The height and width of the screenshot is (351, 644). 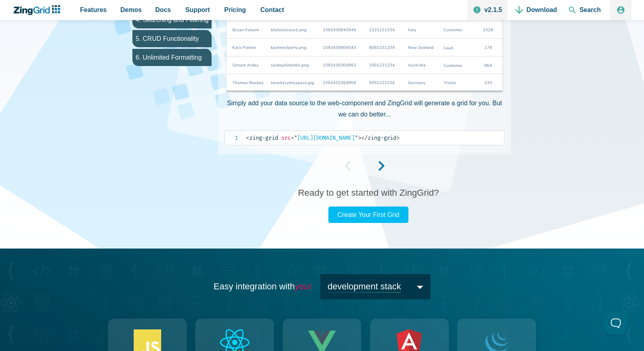 I want to click on a: Create Your First Grid, so click(x=369, y=214).